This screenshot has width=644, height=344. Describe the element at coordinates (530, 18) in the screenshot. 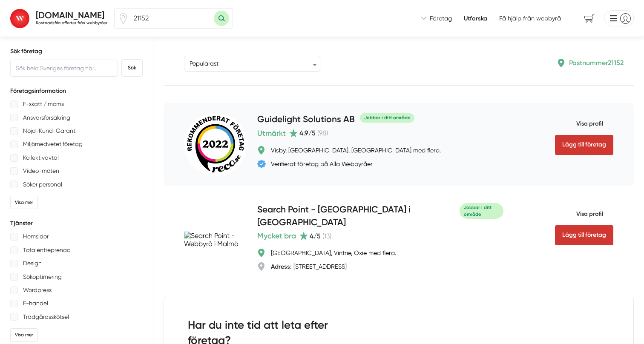

I see `span: Få hjälp från webbyrå` at that location.